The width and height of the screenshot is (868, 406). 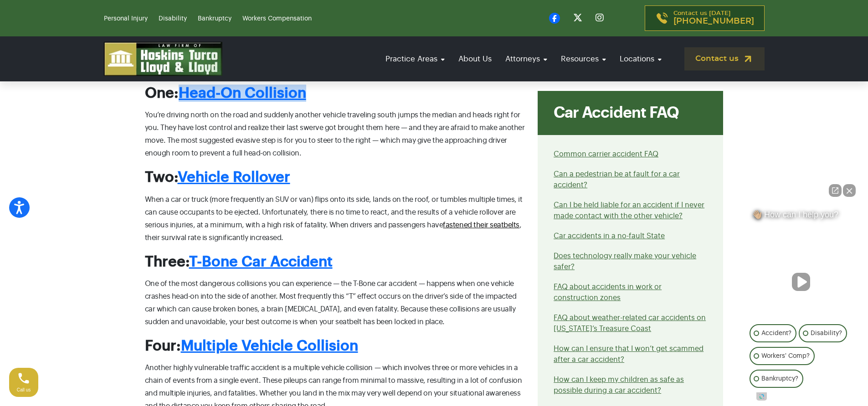 What do you see at coordinates (336, 303) in the screenshot?
I see `p: One of the most dangerous collisions you can experience — the T-Bone car accident — happens when ...` at bounding box center [336, 303].